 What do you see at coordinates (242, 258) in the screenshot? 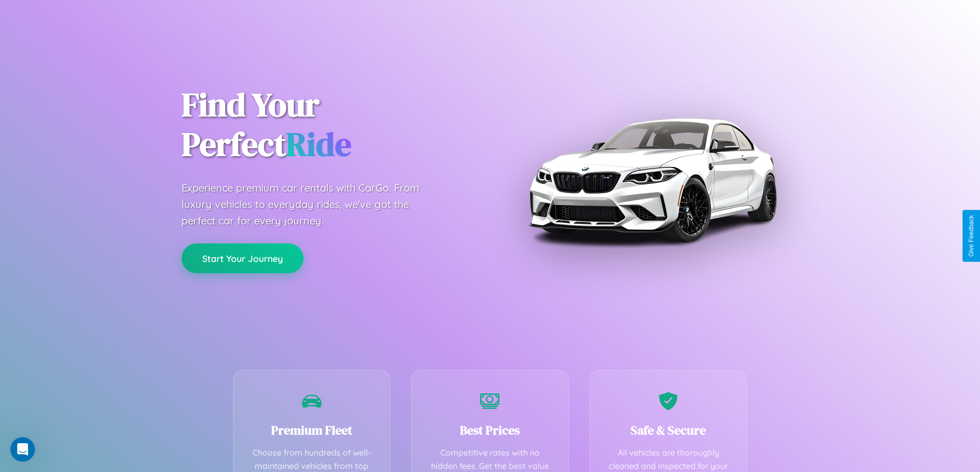
I see `button: Start Your Journey` at bounding box center [242, 258].